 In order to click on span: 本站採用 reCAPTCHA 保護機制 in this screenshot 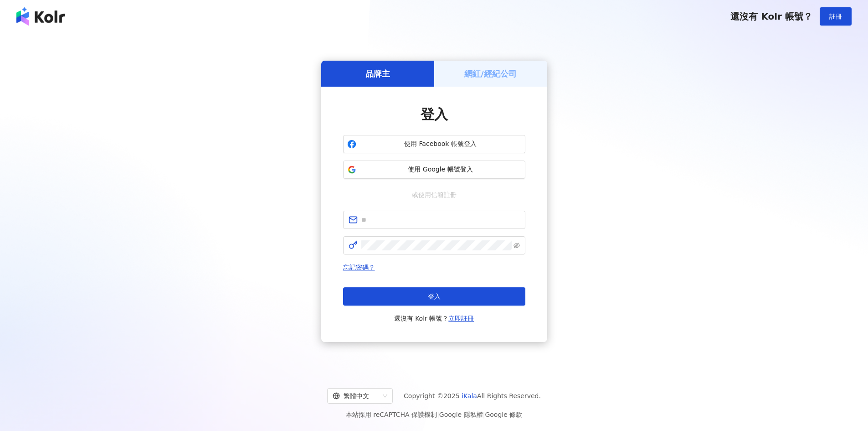, I will do `click(434, 414)`.